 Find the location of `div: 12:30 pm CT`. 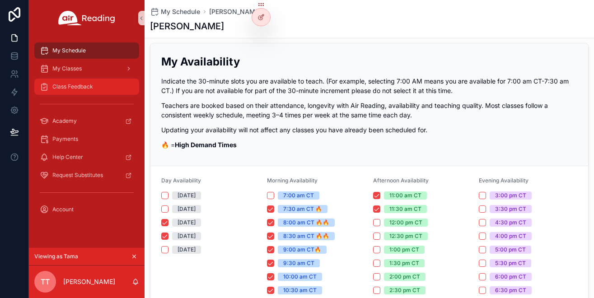

div: 12:30 pm CT is located at coordinates (405, 236).